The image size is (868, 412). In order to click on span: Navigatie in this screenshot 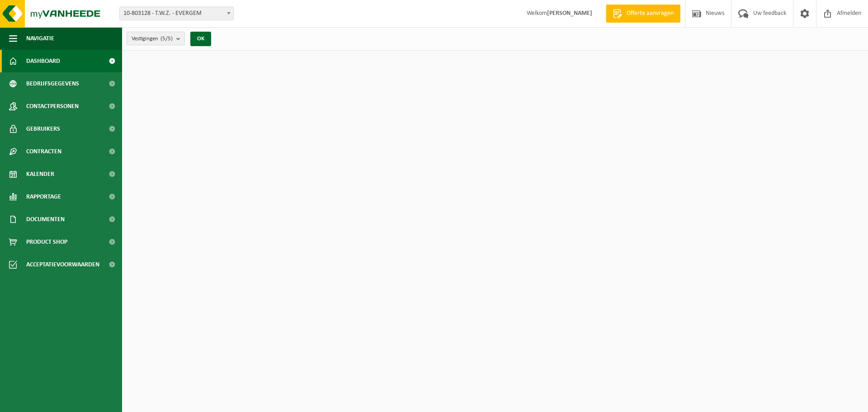, I will do `click(40, 38)`.